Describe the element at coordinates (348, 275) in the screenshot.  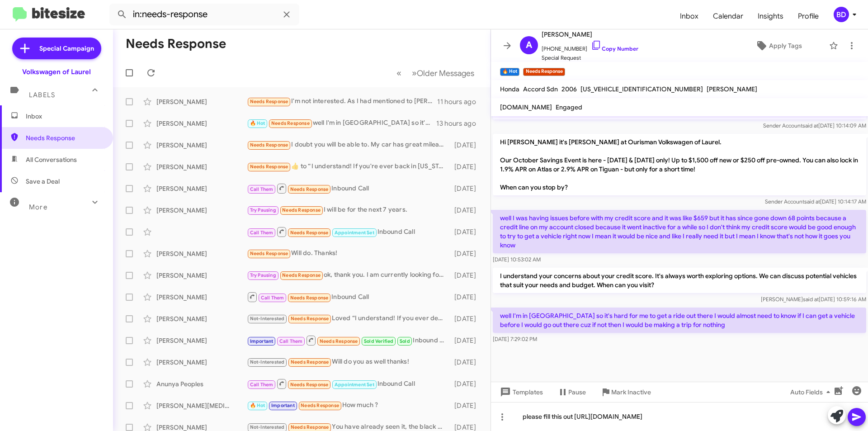
I see `div: ok, thank you. I am currently looking for CPO. but I will let you know if that changes` at that location.